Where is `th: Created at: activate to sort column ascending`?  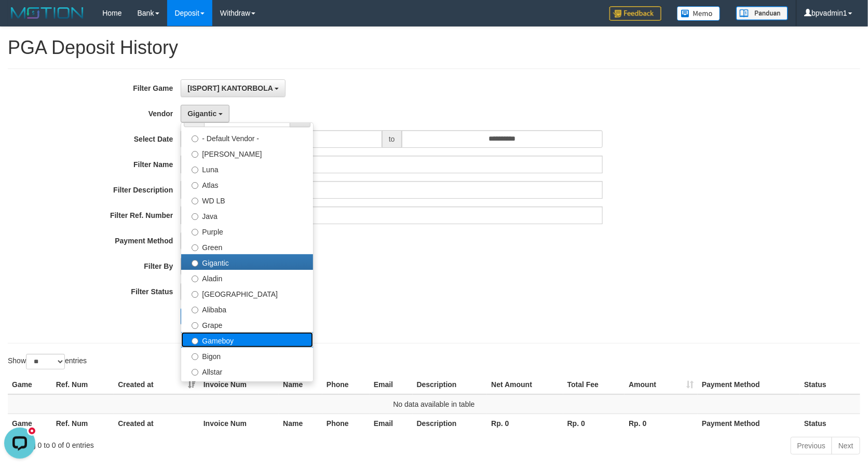 th: Created at: activate to sort column ascending is located at coordinates (156, 384).